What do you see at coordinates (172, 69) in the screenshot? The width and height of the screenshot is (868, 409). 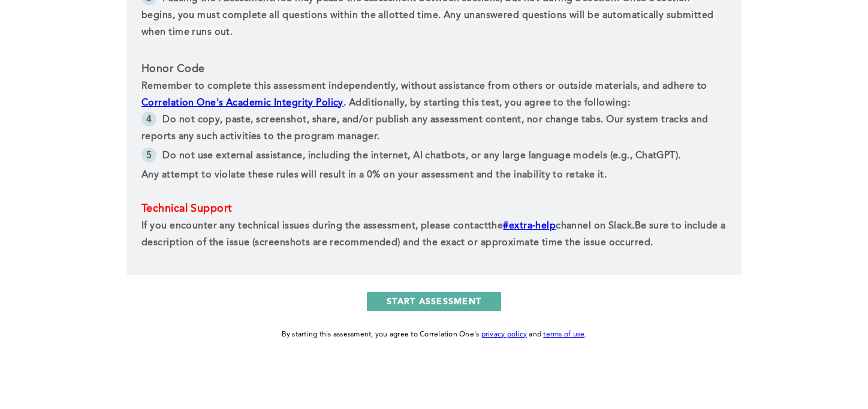 I see `span: Honor Code` at bounding box center [172, 69].